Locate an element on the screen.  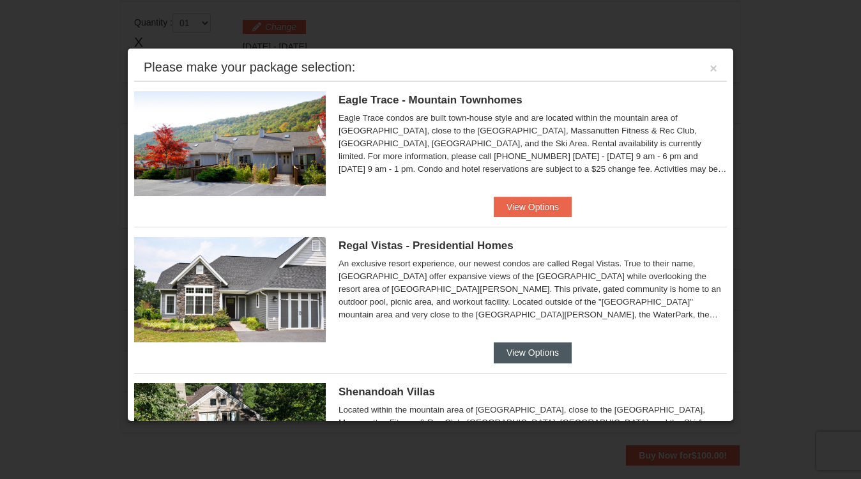
div: An exclusive resort experience, our newest condos are called Regal Vistas. True to their name, [G... is located at coordinates (533, 289).